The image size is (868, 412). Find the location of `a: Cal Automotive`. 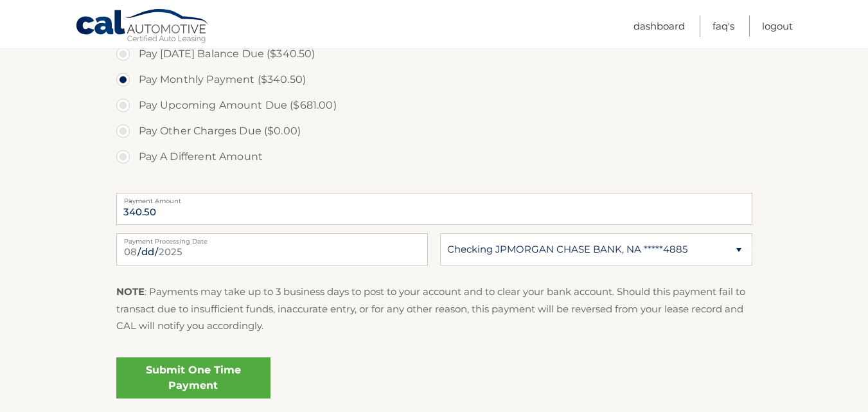

a: Cal Automotive is located at coordinates (143, 27).